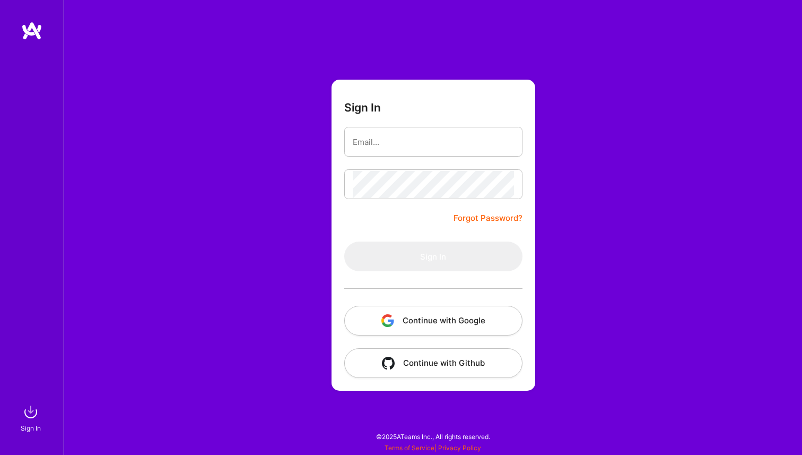 The image size is (802, 455). I want to click on div: © 2025 ATeams Inc., All rights reserved., so click(433, 436).